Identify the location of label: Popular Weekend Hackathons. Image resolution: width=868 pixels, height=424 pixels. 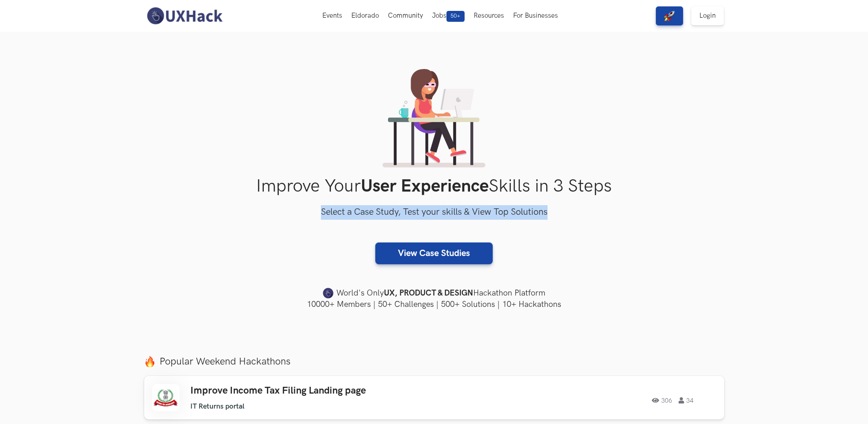
(434, 361).